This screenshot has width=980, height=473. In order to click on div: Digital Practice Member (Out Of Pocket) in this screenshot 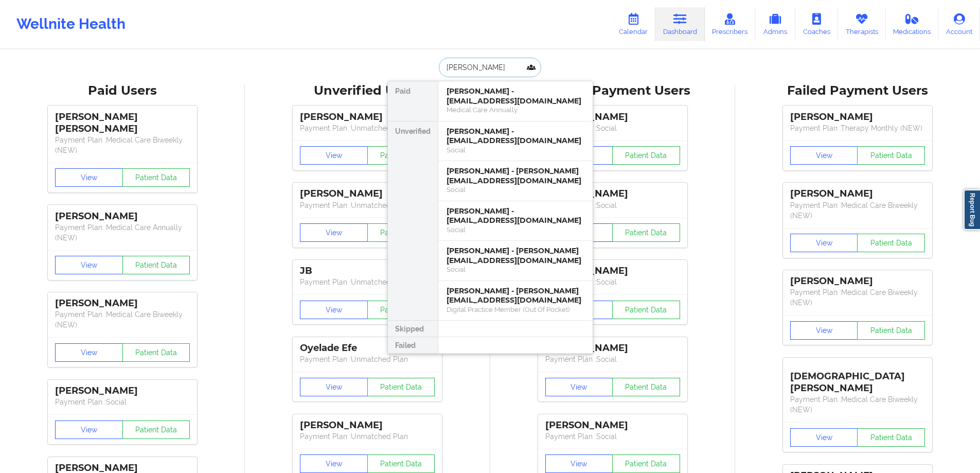, I will do `click(515, 309)`.